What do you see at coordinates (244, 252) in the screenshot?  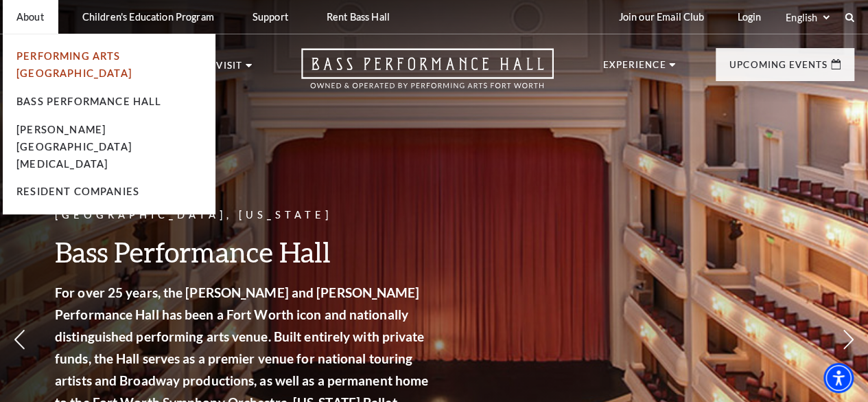 I see `h3: Bass Performance Hall` at bounding box center [244, 252].